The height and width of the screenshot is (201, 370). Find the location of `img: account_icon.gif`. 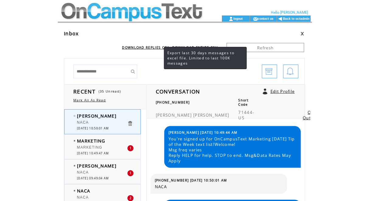

img: account_icon.gif is located at coordinates (231, 19).